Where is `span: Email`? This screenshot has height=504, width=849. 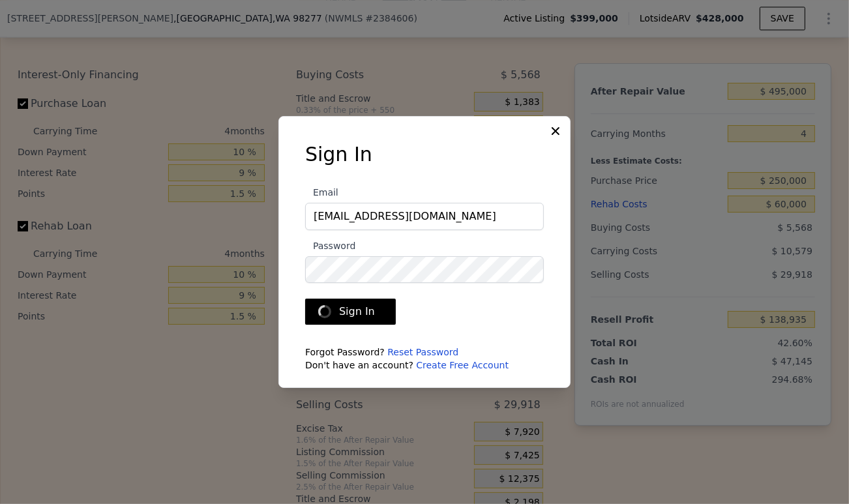 span: Email is located at coordinates (322, 192).